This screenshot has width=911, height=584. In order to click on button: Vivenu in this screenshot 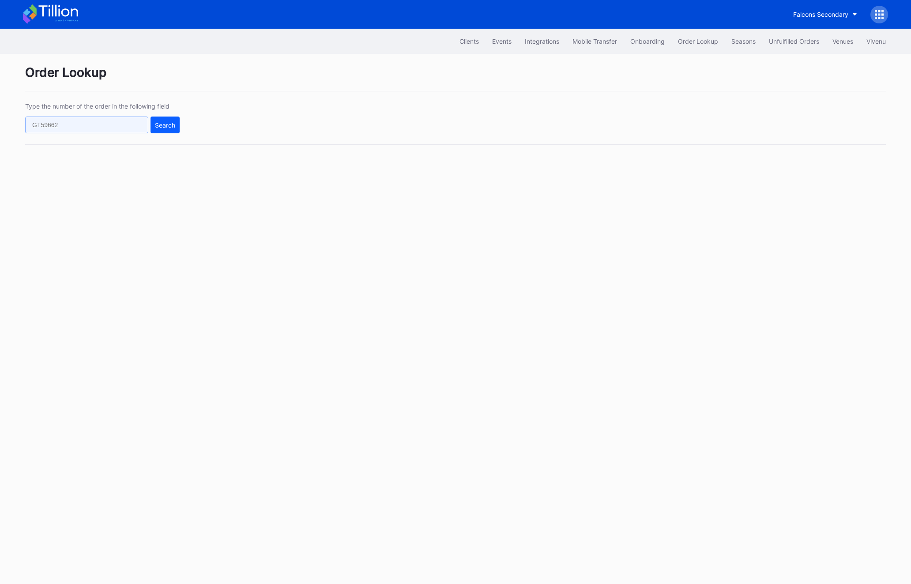, I will do `click(876, 41)`.